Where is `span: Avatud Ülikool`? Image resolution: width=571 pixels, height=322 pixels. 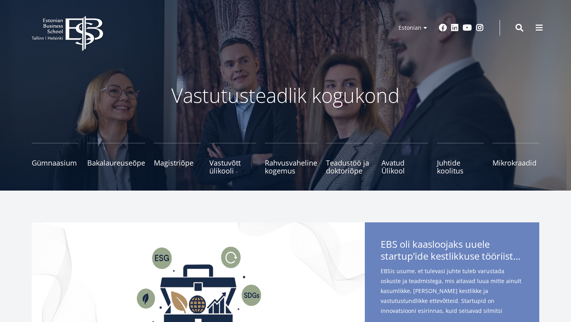
span: Avatud Ülikool is located at coordinates (405, 167).